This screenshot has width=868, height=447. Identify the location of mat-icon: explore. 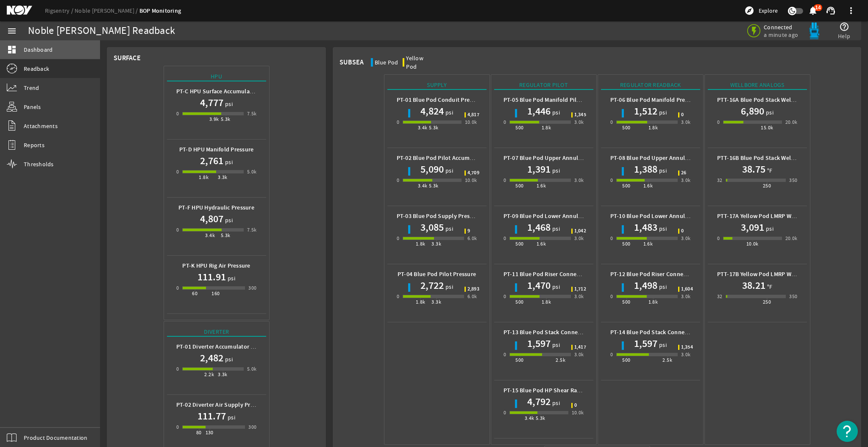
(750, 10).